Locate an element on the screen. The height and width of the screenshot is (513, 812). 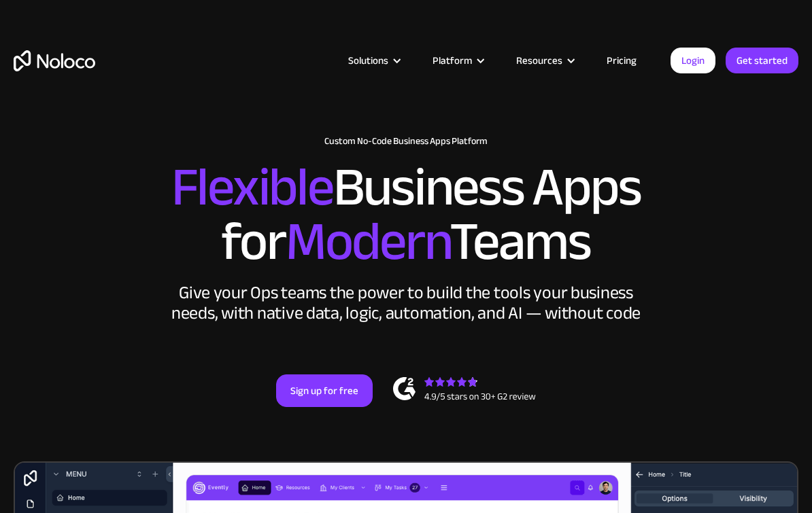
a: Get started is located at coordinates (761, 61).